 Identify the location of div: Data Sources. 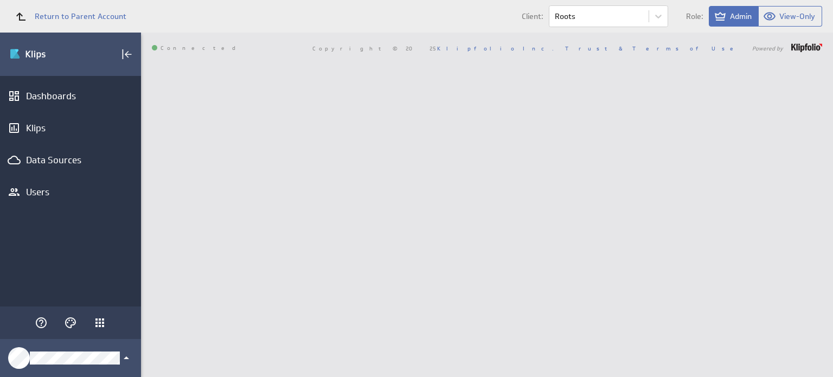
(70, 160).